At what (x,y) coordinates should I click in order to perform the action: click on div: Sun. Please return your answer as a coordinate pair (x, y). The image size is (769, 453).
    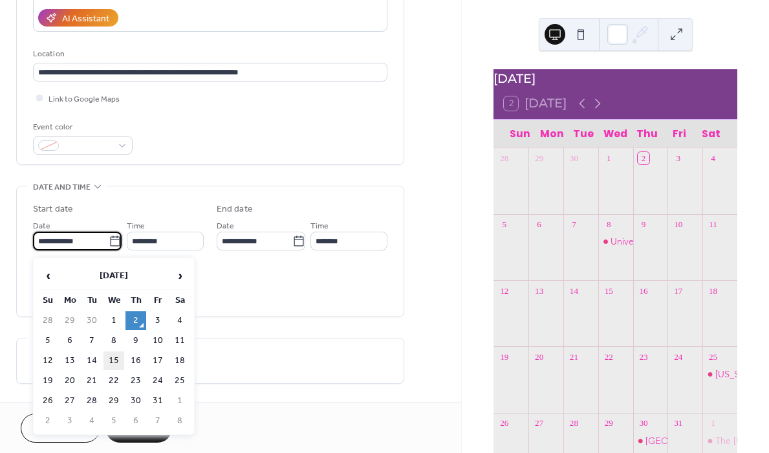
    Looking at the image, I should click on (520, 133).